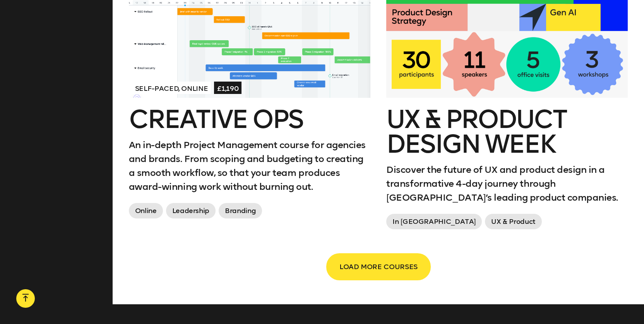  I want to click on p: Discover the future of UX and product design in a transformative 4-day journey through [GEOGRAPHI..., so click(507, 183).